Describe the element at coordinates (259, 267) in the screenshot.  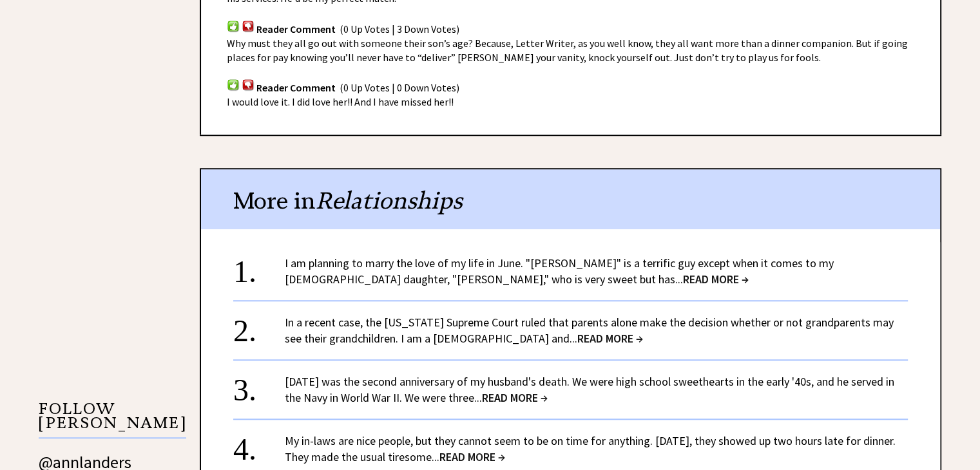
I see `div: 1.` at that location.